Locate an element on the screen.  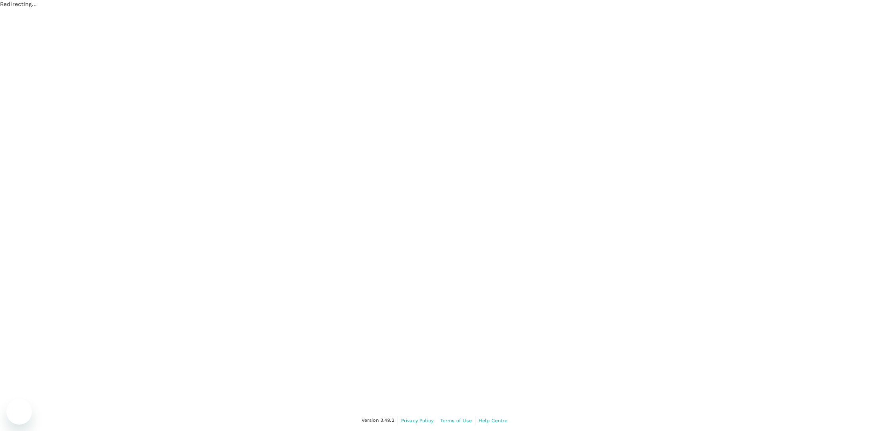
span: Privacy Policy is located at coordinates (417, 420).